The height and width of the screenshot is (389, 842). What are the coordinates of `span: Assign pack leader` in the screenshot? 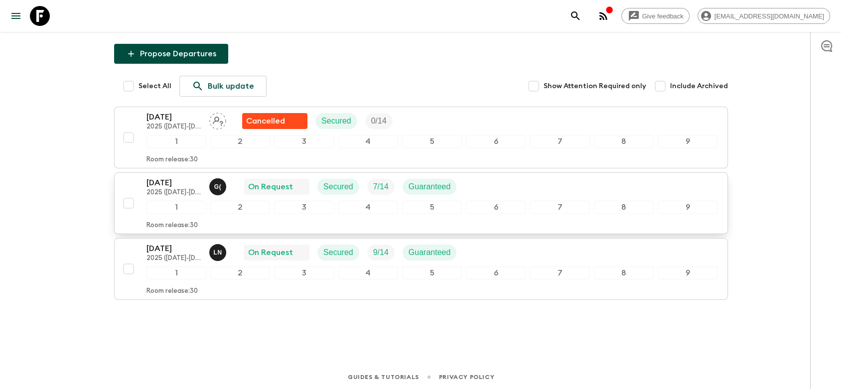 It's located at (218, 120).